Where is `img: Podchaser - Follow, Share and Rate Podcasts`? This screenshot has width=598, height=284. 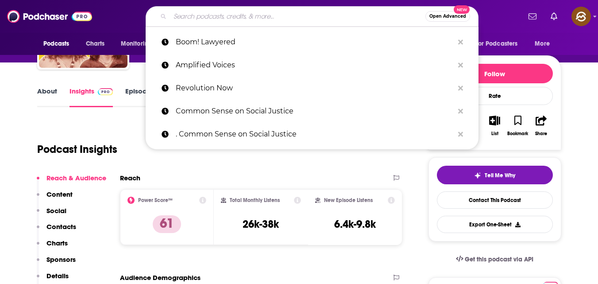 img: Podchaser - Follow, Share and Rate Podcasts is located at coordinates (50, 16).